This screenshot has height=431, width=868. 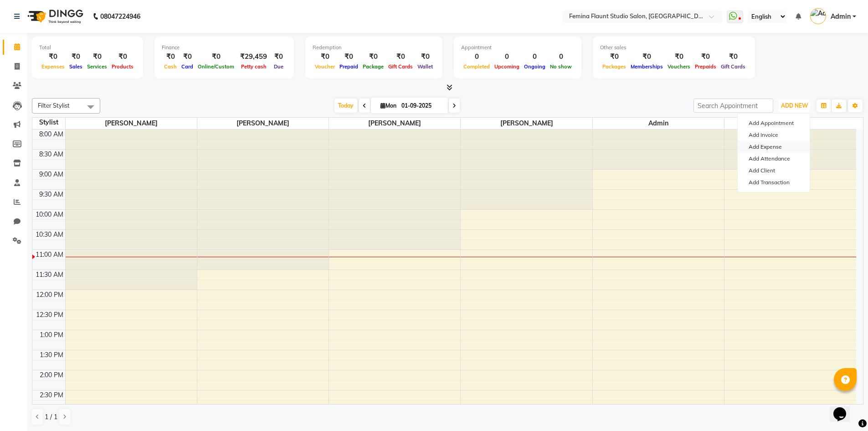 What do you see at coordinates (254, 66) in the screenshot?
I see `span: Petty cash` at bounding box center [254, 66].